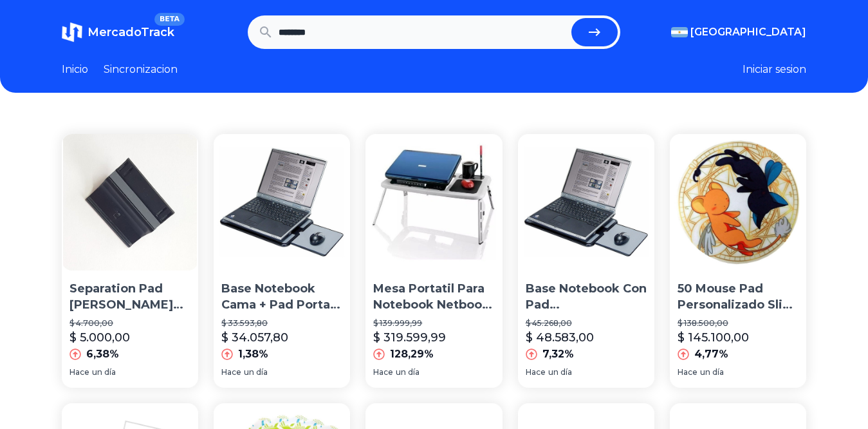 The height and width of the screenshot is (429, 868). I want to click on p: 4,77%, so click(711, 354).